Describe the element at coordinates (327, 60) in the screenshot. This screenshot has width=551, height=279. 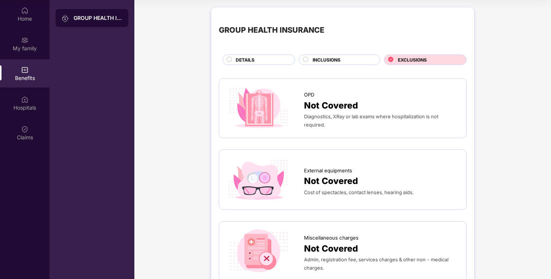
I see `span: INCLUSIONS` at that location.